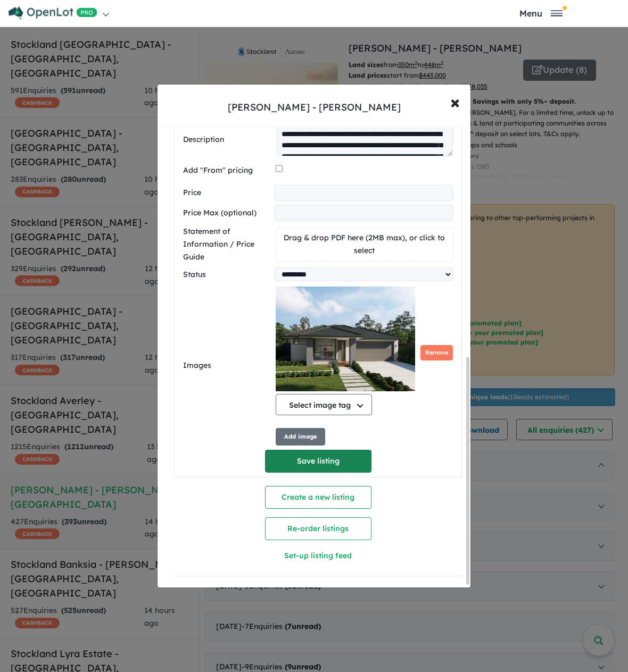  What do you see at coordinates (318, 461) in the screenshot?
I see `button: Save listing` at bounding box center [318, 461].